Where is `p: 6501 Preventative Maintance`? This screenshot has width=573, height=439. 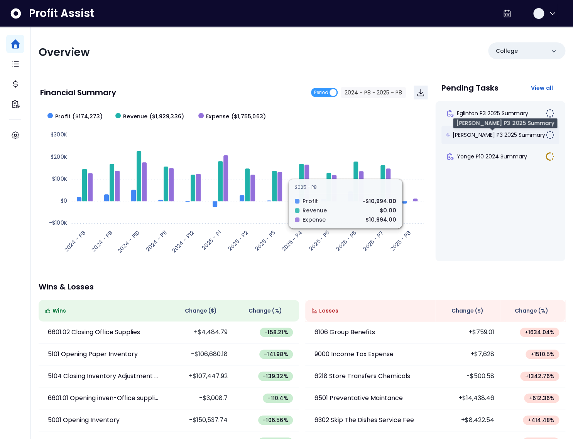
p: 6501 Preventative Maintance is located at coordinates (358, 398).